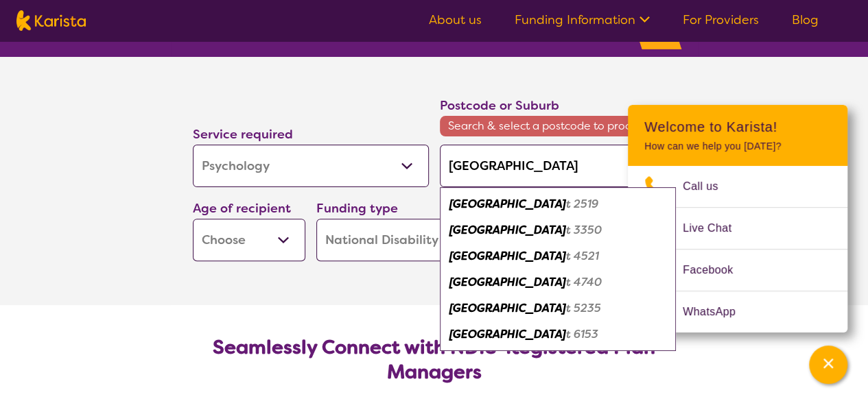 Image resolution: width=868 pixels, height=401 pixels. What do you see at coordinates (499, 106) in the screenshot?
I see `label: Postcode or Suburb` at bounding box center [499, 106].